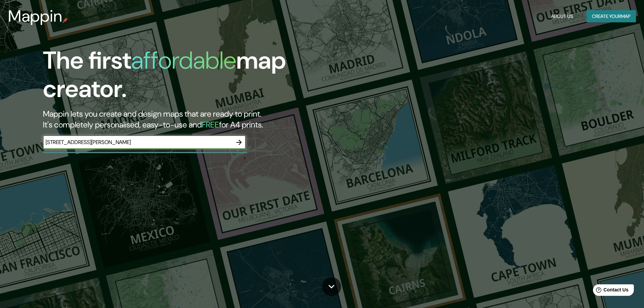 Image resolution: width=644 pixels, height=308 pixels. What do you see at coordinates (32, 8) in the screenshot?
I see `span: Contact Us` at bounding box center [32, 8].